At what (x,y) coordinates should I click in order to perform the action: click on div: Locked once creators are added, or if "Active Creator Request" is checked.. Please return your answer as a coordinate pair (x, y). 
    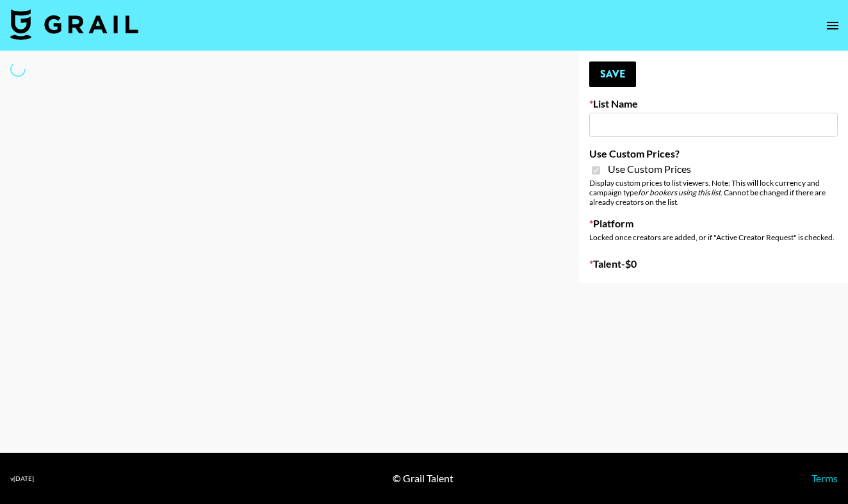
    Looking at the image, I should click on (714, 237).